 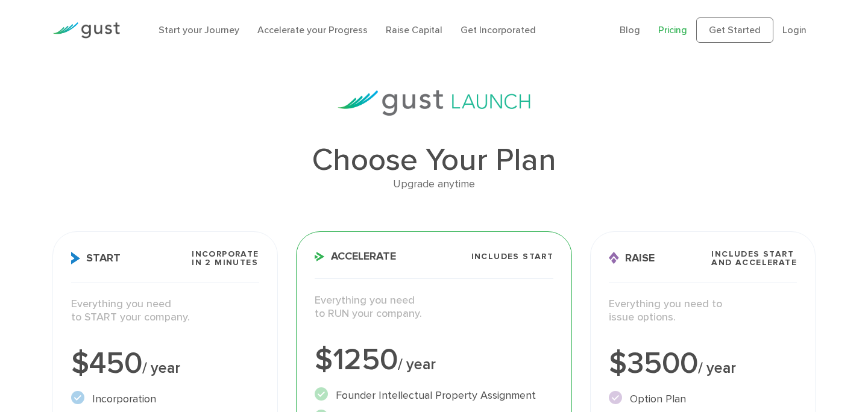 What do you see at coordinates (434, 395) in the screenshot?
I see `li: Founder Intellectual Property Assignment` at bounding box center [434, 395].